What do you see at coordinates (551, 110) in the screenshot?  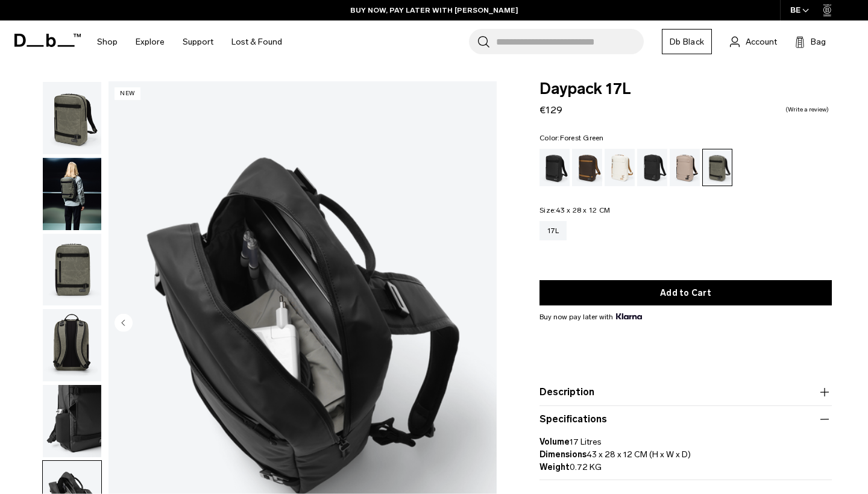 I see `span: €129` at bounding box center [551, 110].